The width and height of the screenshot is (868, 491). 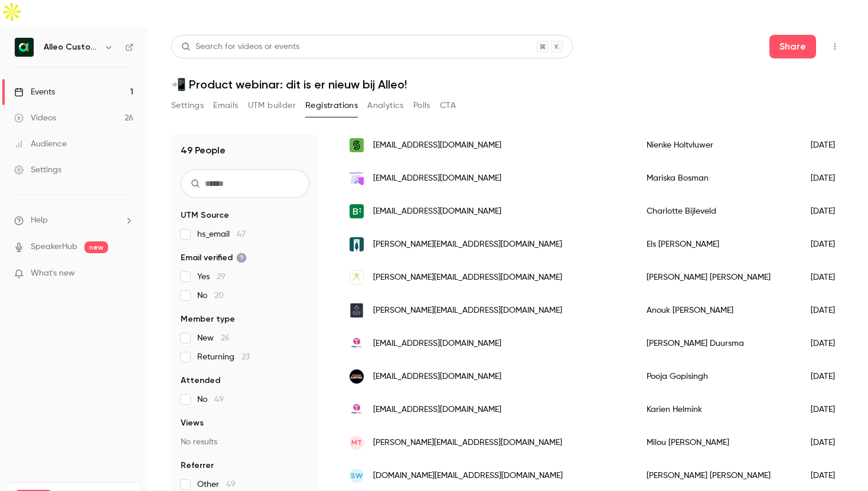 I want to click on span: Help, so click(x=39, y=220).